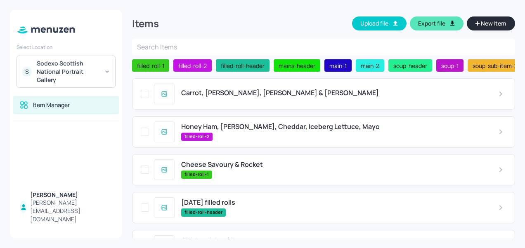 Image resolution: width=525 pixels, height=248 pixels. Describe the element at coordinates (437, 24) in the screenshot. I see `button: Export file` at that location.